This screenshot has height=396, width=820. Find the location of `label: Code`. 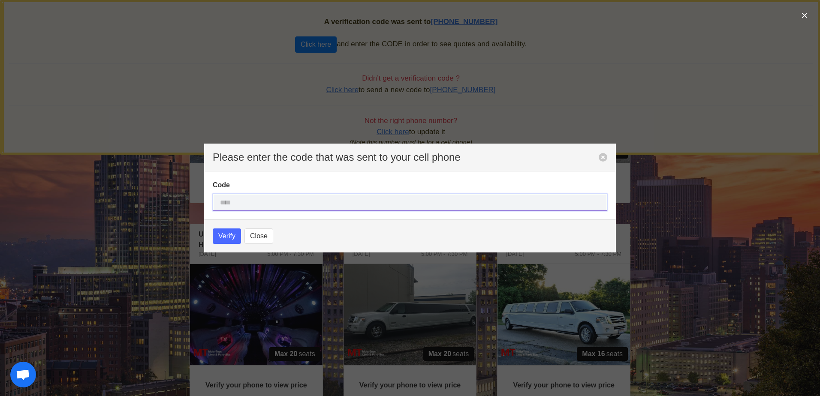

label: Code is located at coordinates (410, 185).